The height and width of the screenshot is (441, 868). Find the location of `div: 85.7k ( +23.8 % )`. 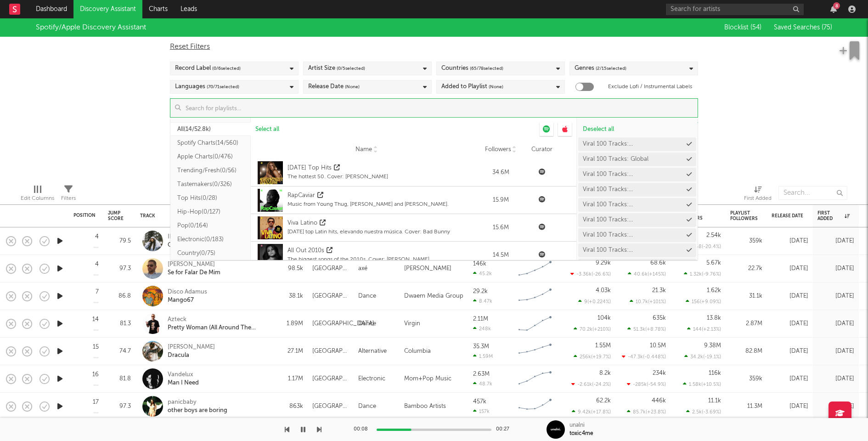

div: 85.7k ( +23.8 % ) is located at coordinates (646, 412).